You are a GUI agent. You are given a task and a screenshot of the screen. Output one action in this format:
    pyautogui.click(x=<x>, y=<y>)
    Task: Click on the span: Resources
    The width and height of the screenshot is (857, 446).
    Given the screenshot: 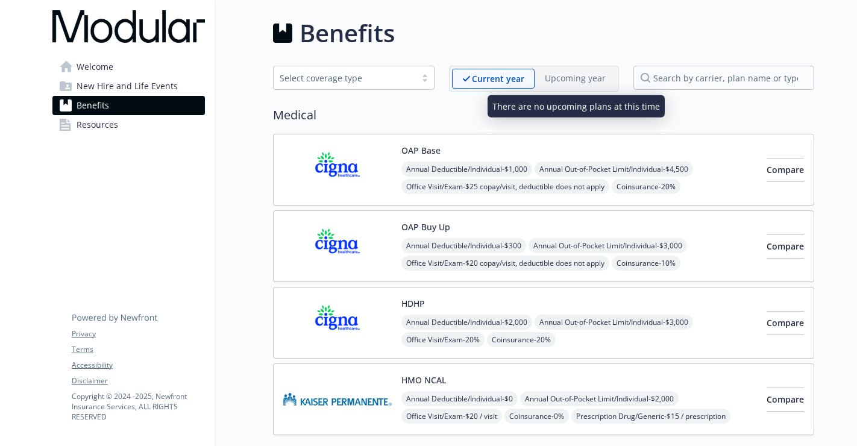 What is the action you would take?
    pyautogui.click(x=97, y=125)
    